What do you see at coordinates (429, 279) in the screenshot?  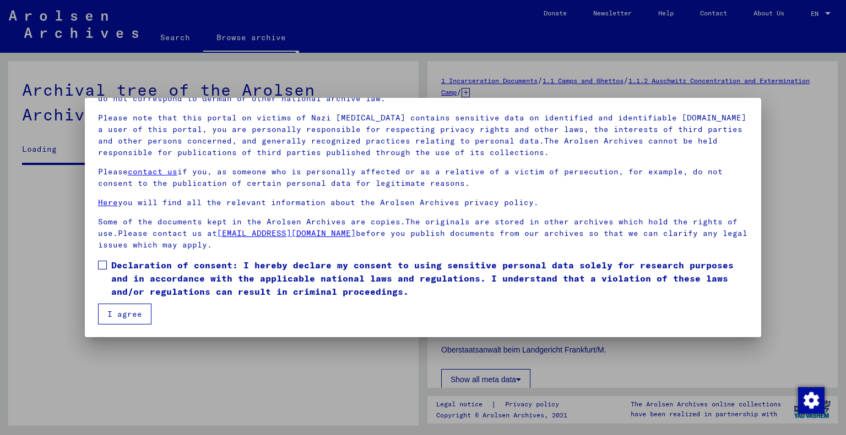 I see `span: Declaration of consent: I hereby declare my consent to using sensitive personal data solely for r...` at bounding box center [429, 279].